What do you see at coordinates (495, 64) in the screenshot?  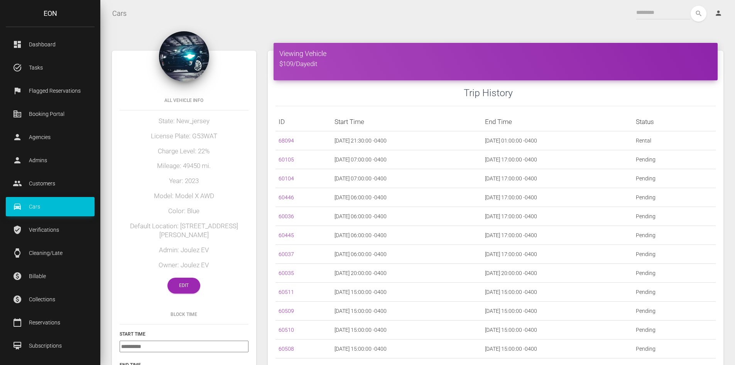 I see `h5: $109/Day` at bounding box center [495, 64].